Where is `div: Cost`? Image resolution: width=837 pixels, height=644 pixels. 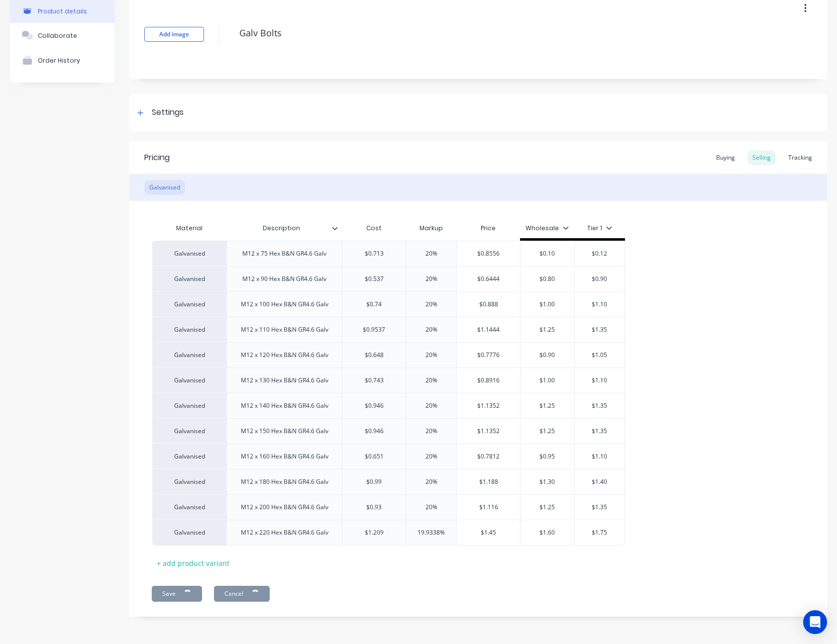 div: Cost is located at coordinates (374, 228).